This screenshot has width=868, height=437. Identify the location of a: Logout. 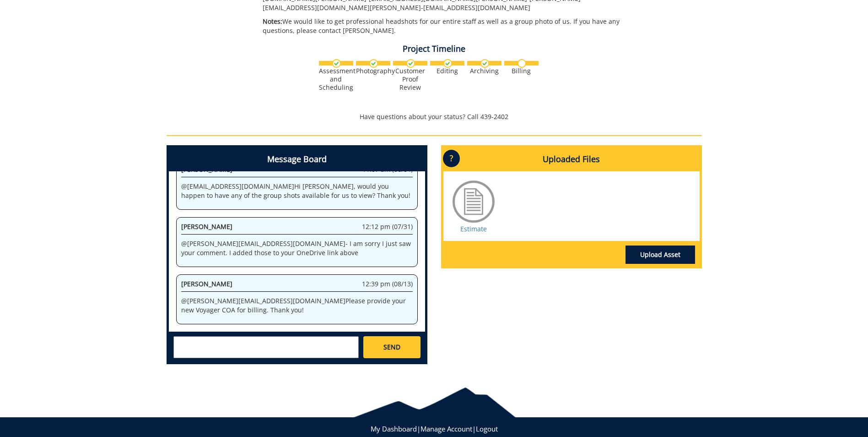
(487, 428).